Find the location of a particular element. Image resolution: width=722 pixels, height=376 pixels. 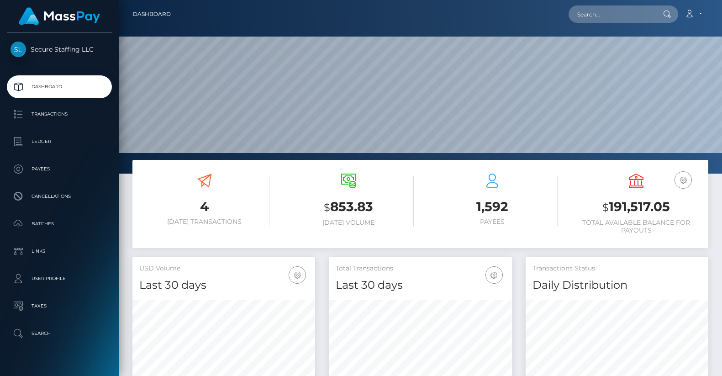

p: Taxes is located at coordinates (59, 306).